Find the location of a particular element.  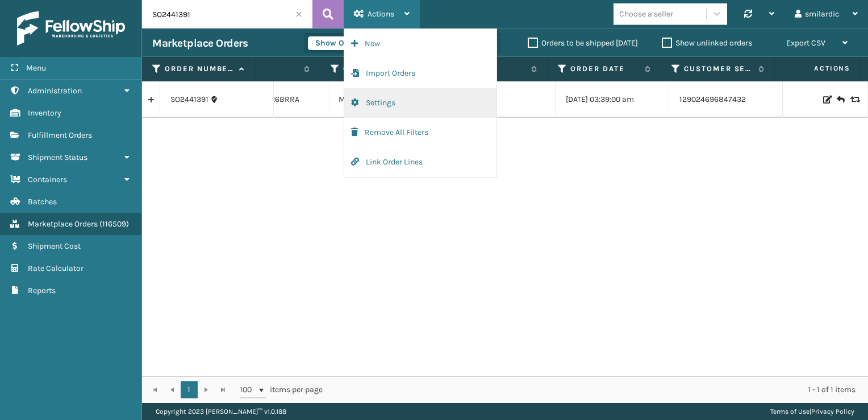

td: 129024696847432 is located at coordinates (726, 99).